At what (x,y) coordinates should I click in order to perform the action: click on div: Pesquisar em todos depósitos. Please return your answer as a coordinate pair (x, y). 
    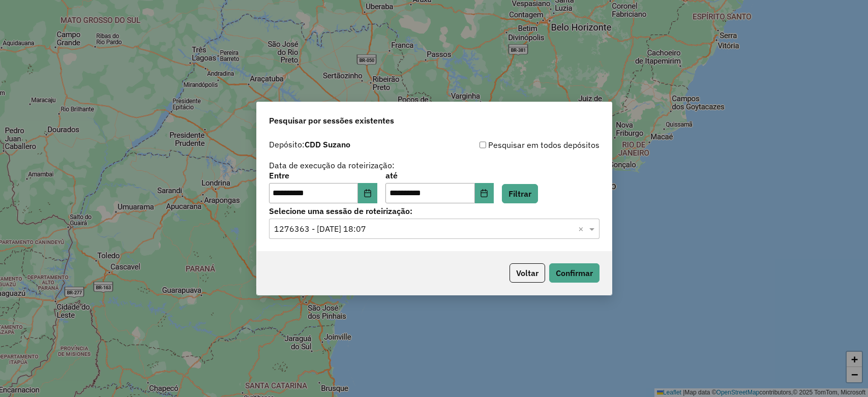
    Looking at the image, I should click on (517, 145).